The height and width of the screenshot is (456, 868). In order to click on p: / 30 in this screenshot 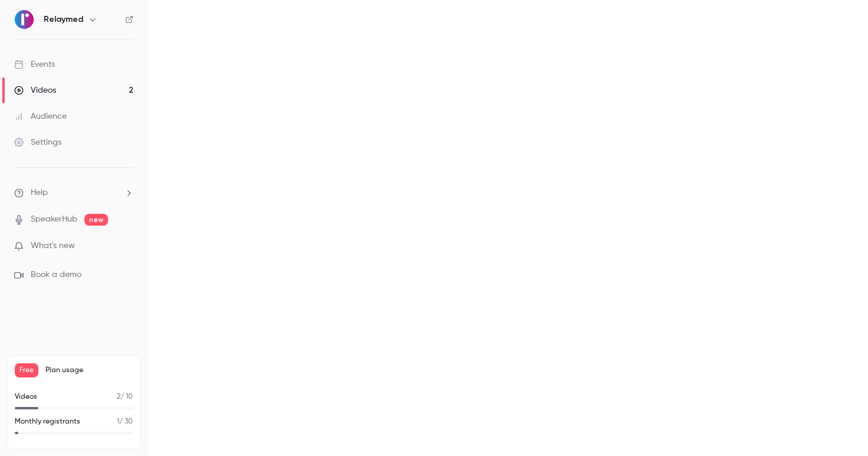, I will do `click(124, 422)`.